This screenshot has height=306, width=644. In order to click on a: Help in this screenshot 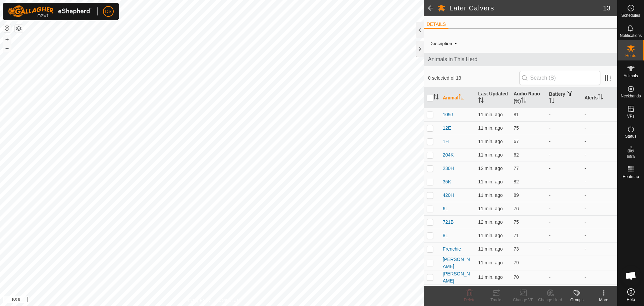, I will do `click(630, 295)`.